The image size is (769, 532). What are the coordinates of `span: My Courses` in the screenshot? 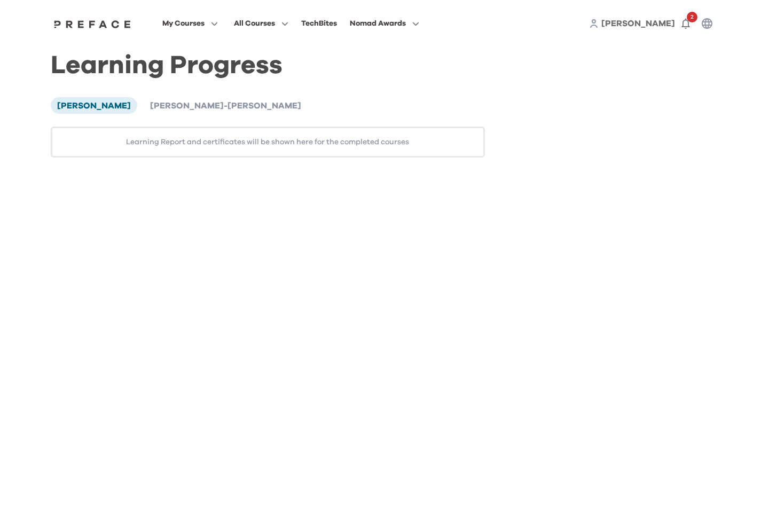 It's located at (183, 24).